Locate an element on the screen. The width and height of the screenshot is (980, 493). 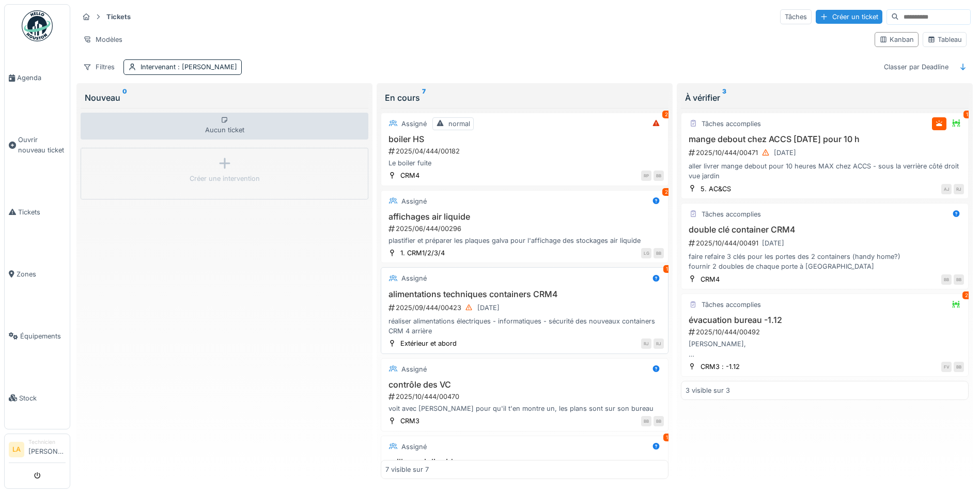
sup: 3 is located at coordinates (724, 98).